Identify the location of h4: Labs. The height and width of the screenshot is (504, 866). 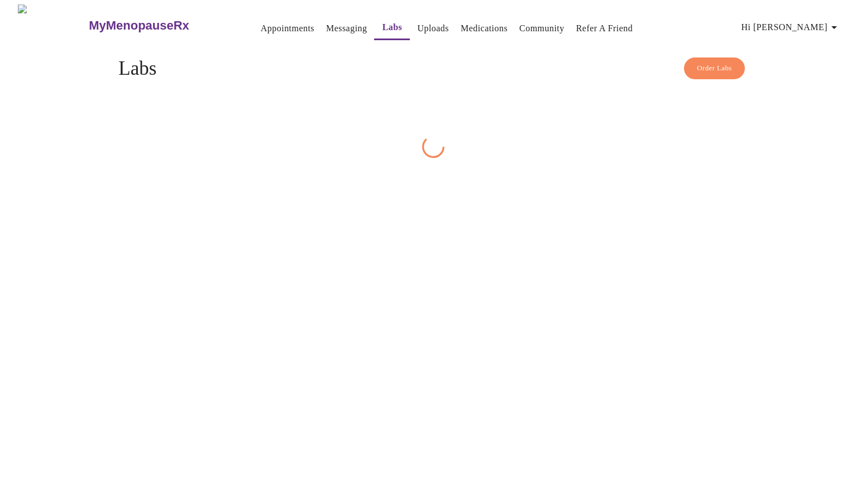
(433, 69).